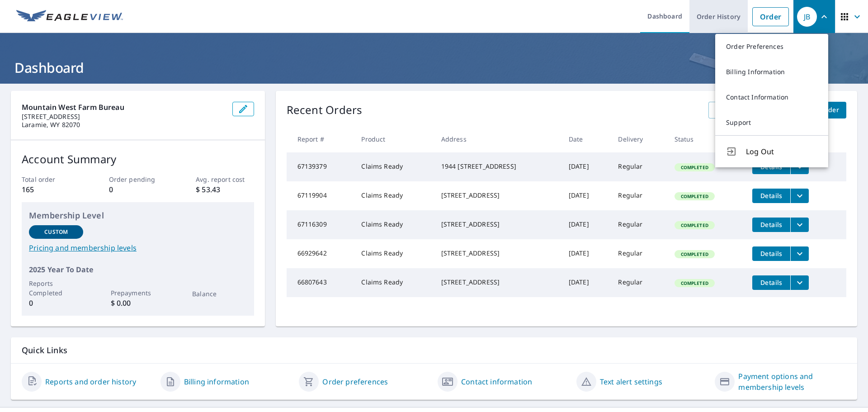  Describe the element at coordinates (741, 110) in the screenshot. I see `a: View All Orders` at that location.